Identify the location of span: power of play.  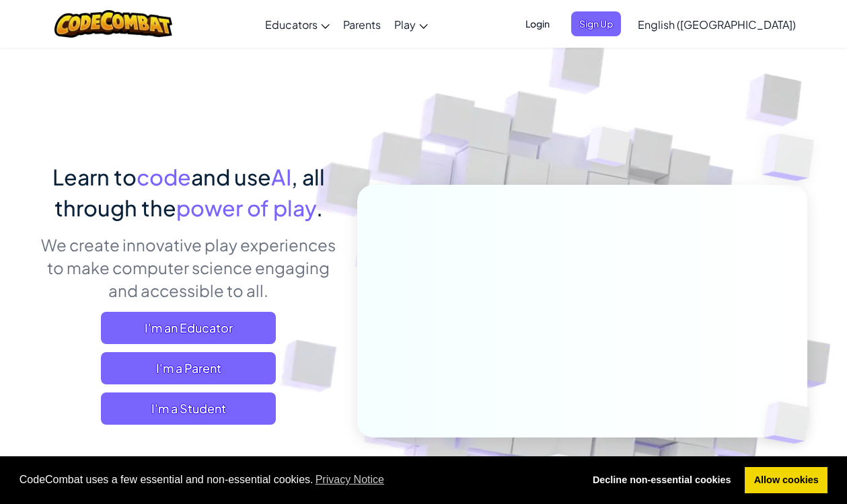
(246, 207).